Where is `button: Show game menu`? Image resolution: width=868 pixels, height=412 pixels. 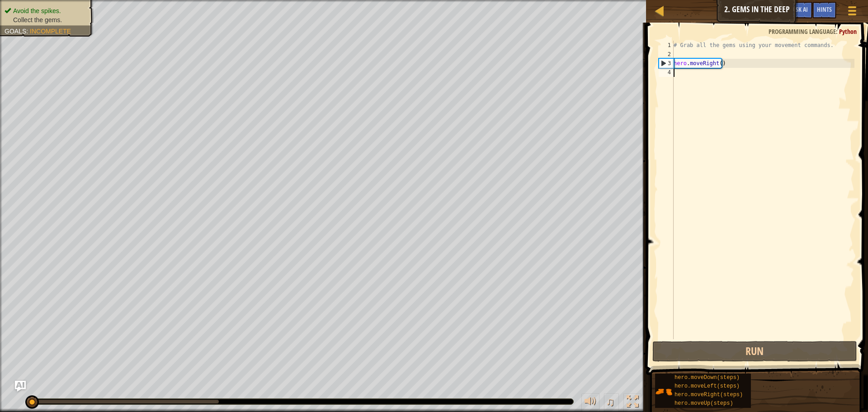 button: Show game menu is located at coordinates (852, 12).